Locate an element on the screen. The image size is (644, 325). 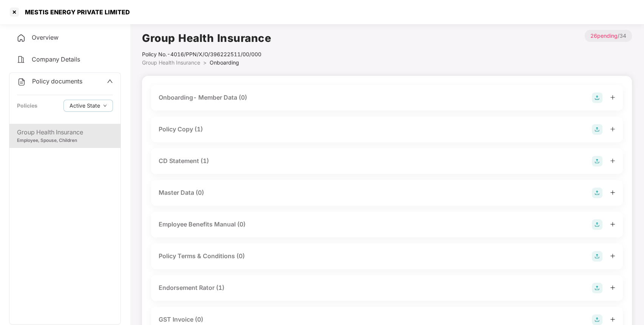
div: Employee, Spouse, Children is located at coordinates (65, 140).